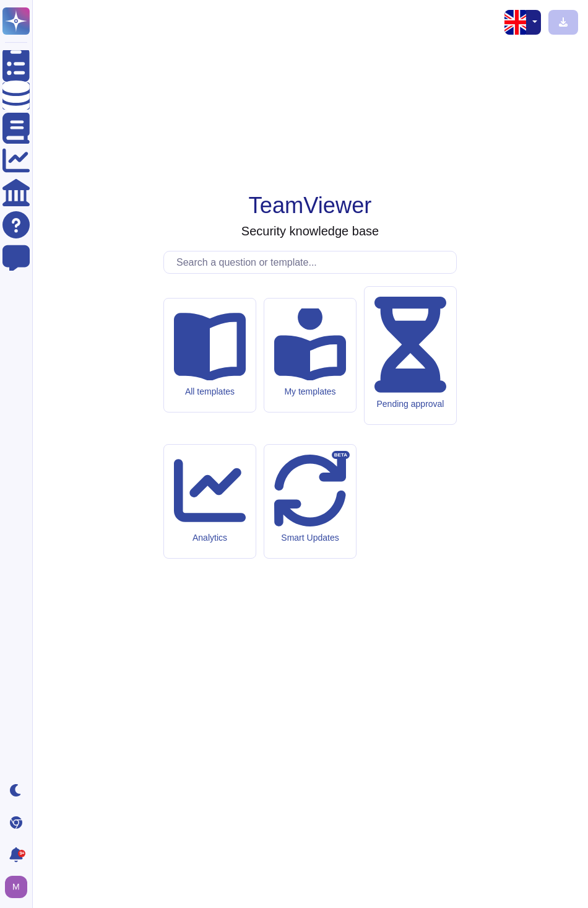 The image size is (588, 908). What do you see at coordinates (19, 887) in the screenshot?
I see `button: user` at bounding box center [19, 887].